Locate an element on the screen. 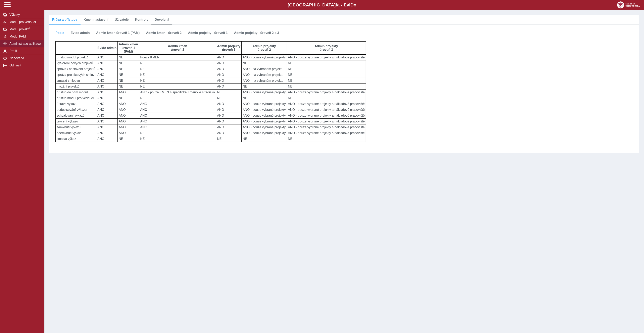 The width and height of the screenshot is (644, 333). th: Admin projekty úroveň 2 is located at coordinates (264, 48).